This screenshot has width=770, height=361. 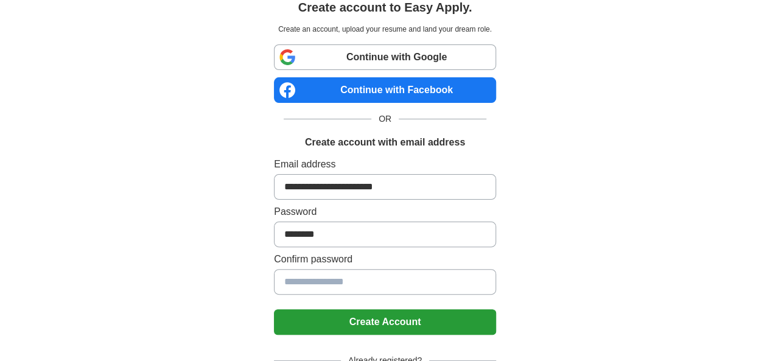 I want to click on button: Create Account, so click(x=385, y=322).